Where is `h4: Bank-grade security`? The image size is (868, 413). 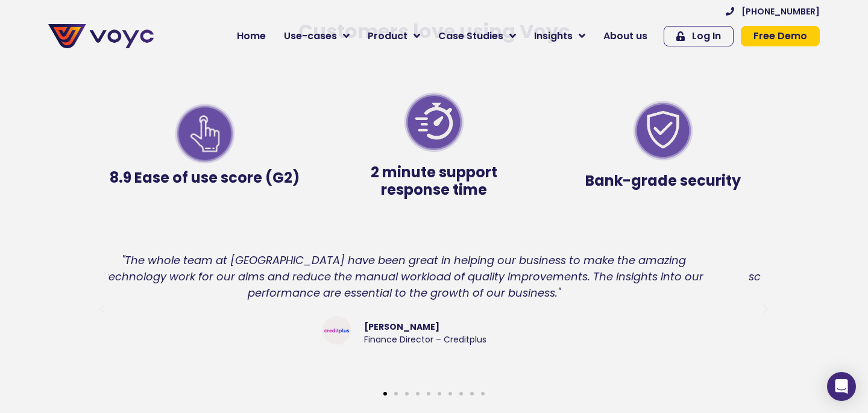 h4: Bank-grade security is located at coordinates (663, 181).